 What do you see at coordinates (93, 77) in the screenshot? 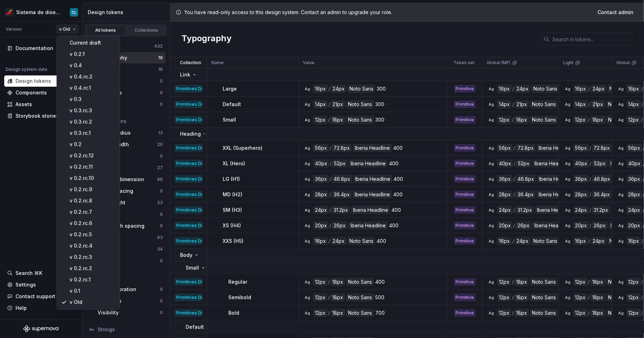
I see `div: v 0.4.rc.2` at bounding box center [93, 77].